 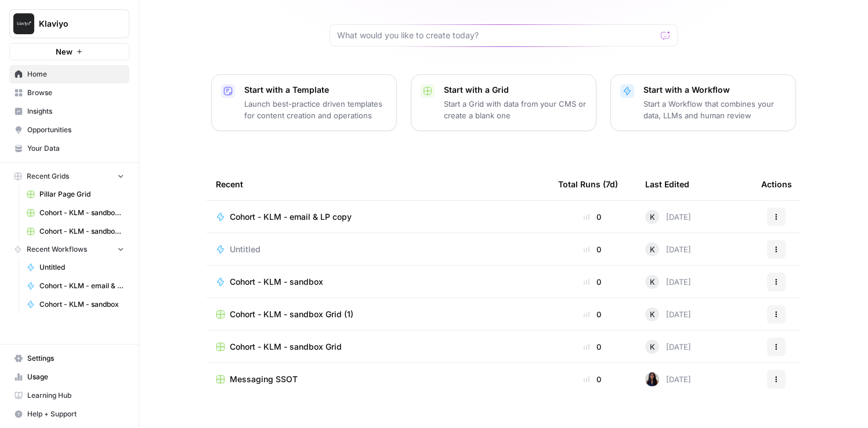 What do you see at coordinates (82, 194) in the screenshot?
I see `span: Pillar Page Grid` at bounding box center [82, 194].